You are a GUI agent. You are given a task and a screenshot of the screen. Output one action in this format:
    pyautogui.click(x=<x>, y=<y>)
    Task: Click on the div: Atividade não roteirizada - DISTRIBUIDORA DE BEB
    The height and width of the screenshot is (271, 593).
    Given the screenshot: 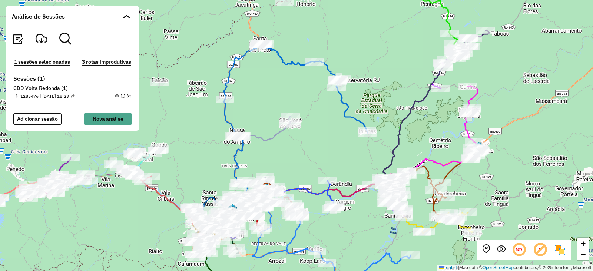 What is the action you would take?
    pyautogui.click(x=263, y=189)
    